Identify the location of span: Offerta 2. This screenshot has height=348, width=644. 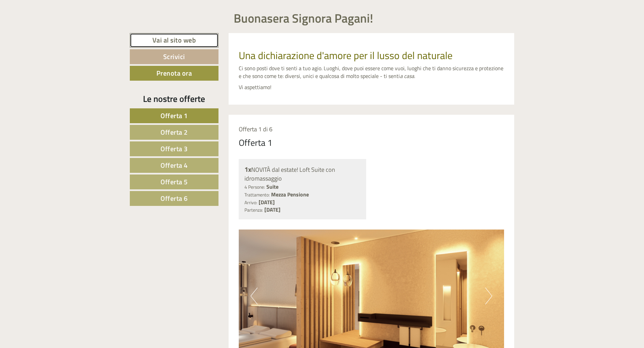
(174, 132).